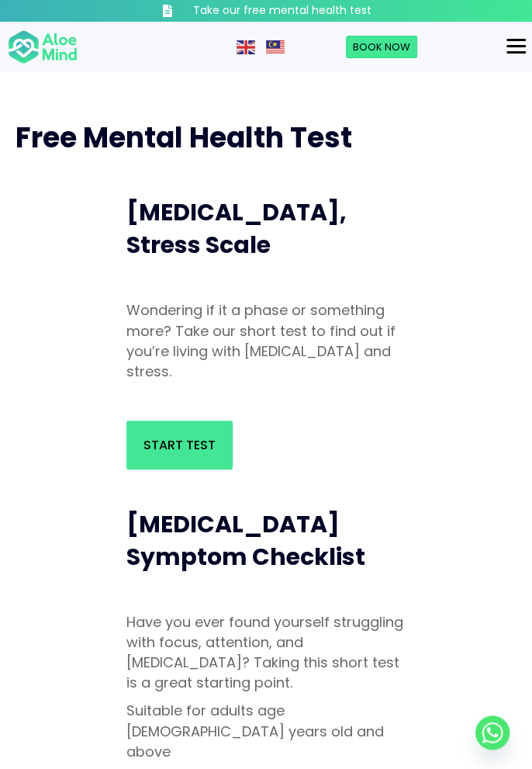  Describe the element at coordinates (43, 48) in the screenshot. I see `img: Aloe mind Logo` at that location.